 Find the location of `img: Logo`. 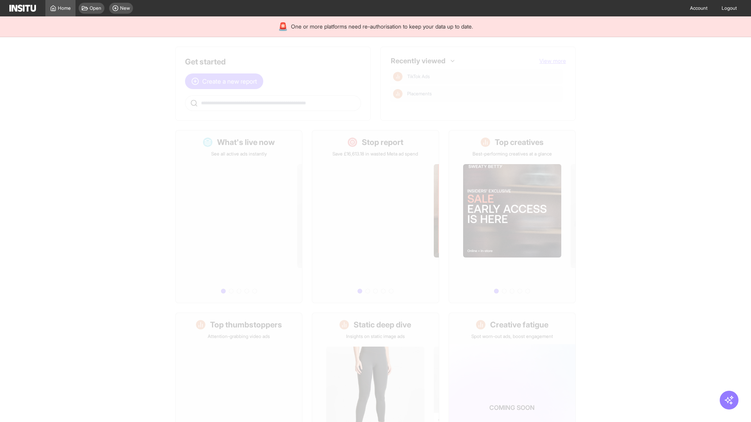

img: Logo is located at coordinates (23, 8).